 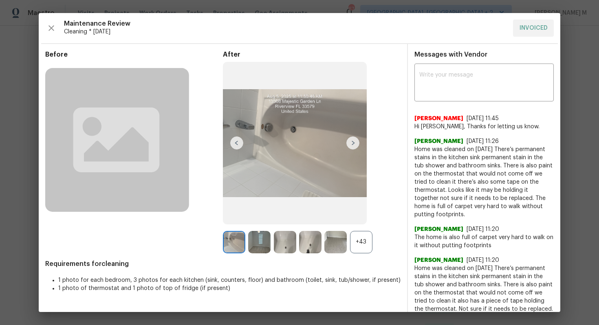 What do you see at coordinates (484, 242) in the screenshot?
I see `span: The home is also full of carpet very hard to walk on it without putting footprints` at bounding box center [484, 242].